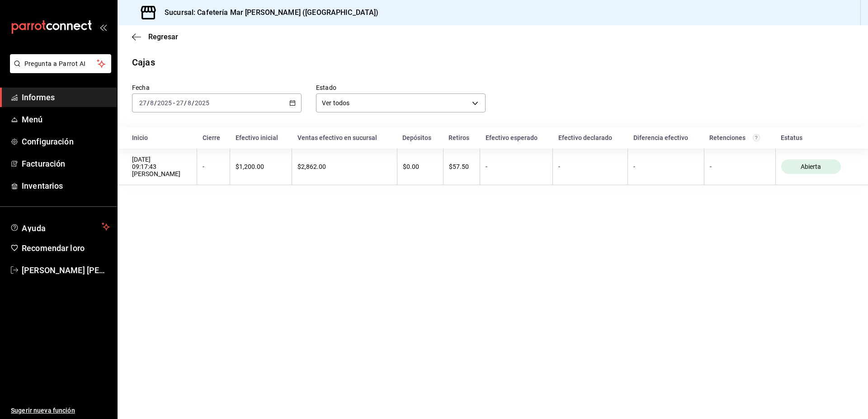 The height and width of the screenshot is (419, 868). What do you see at coordinates (756, 138) in the screenshot?
I see `svg: Total de retenciones de propinas registradas` at bounding box center [756, 138].